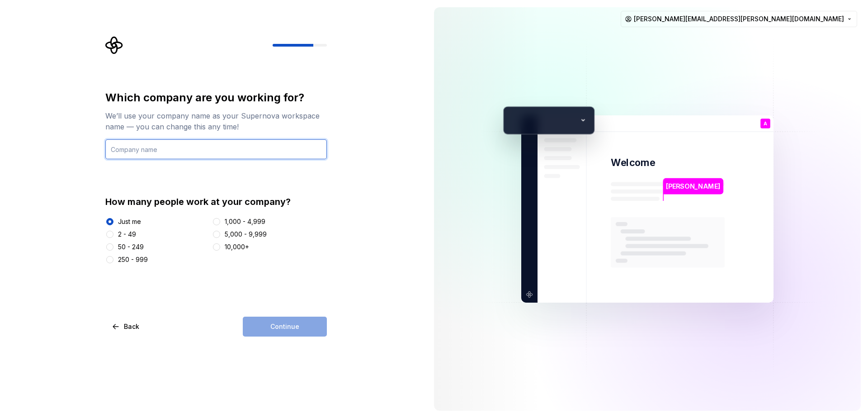  I want to click on div: Which company are you working for?, so click(216, 98).